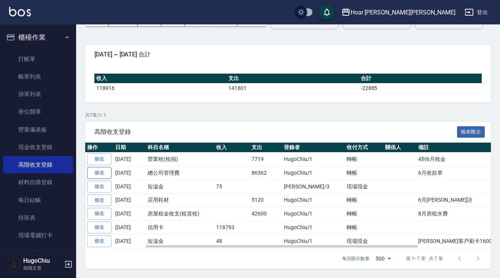 This screenshot has height=278, width=500. I want to click on a: 打帳單, so click(38, 59).